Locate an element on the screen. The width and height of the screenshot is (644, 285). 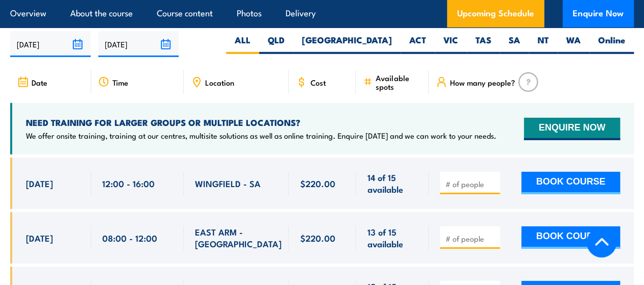
span: Time is located at coordinates (120, 82).